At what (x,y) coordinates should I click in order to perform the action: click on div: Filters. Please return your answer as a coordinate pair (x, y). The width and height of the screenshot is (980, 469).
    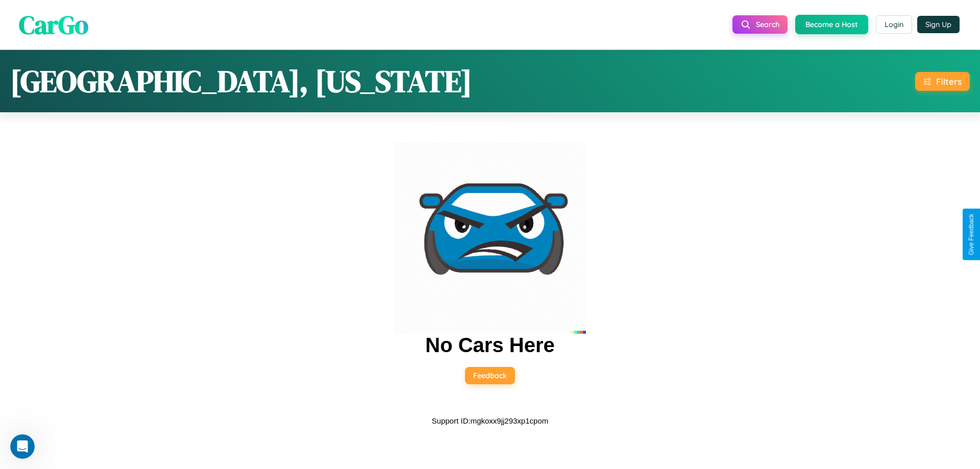
    Looking at the image, I should click on (949, 81).